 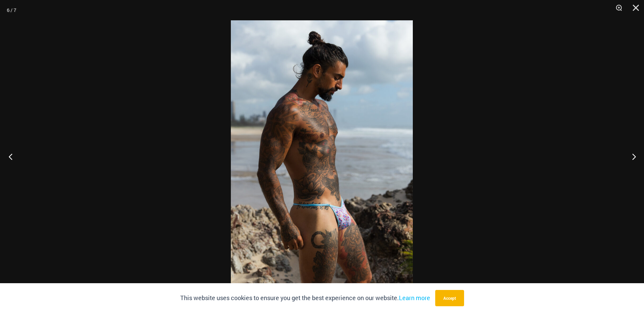 I want to click on p: This website uses cookies to ensure you get the best experience on our website., so click(x=305, y=298).